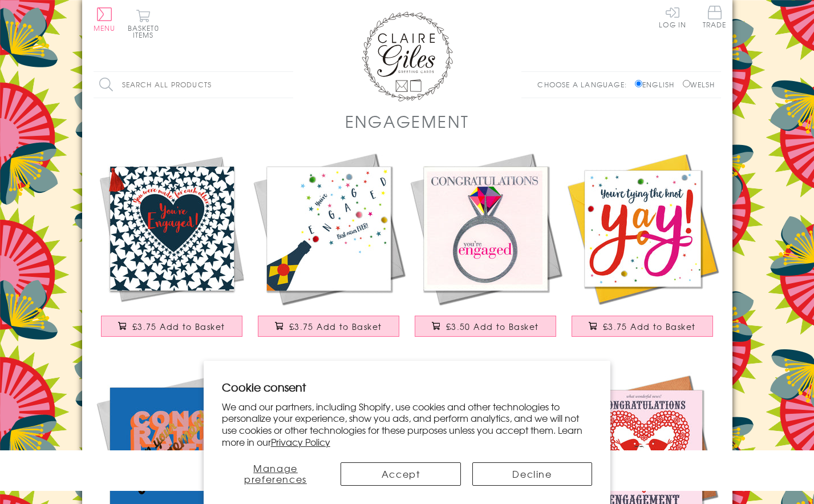 The width and height of the screenshot is (814, 504). Describe the element at coordinates (585, 85) in the screenshot. I see `p: Choose a language:` at that location.